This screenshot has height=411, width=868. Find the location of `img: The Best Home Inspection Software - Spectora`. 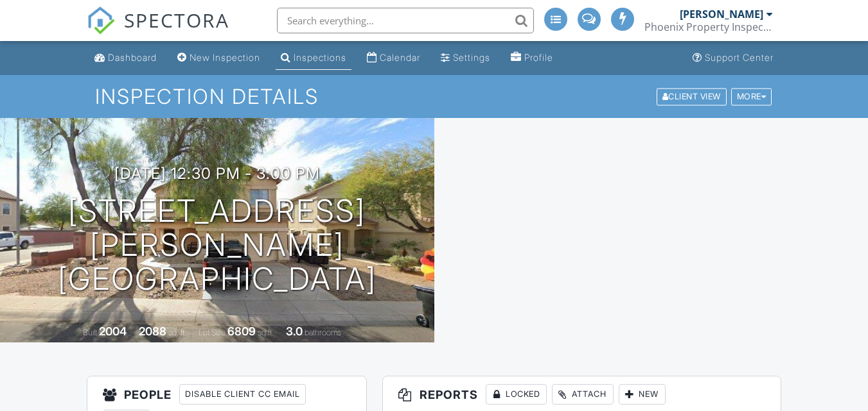

img: The Best Home Inspection Software - Spectora is located at coordinates (101, 21).